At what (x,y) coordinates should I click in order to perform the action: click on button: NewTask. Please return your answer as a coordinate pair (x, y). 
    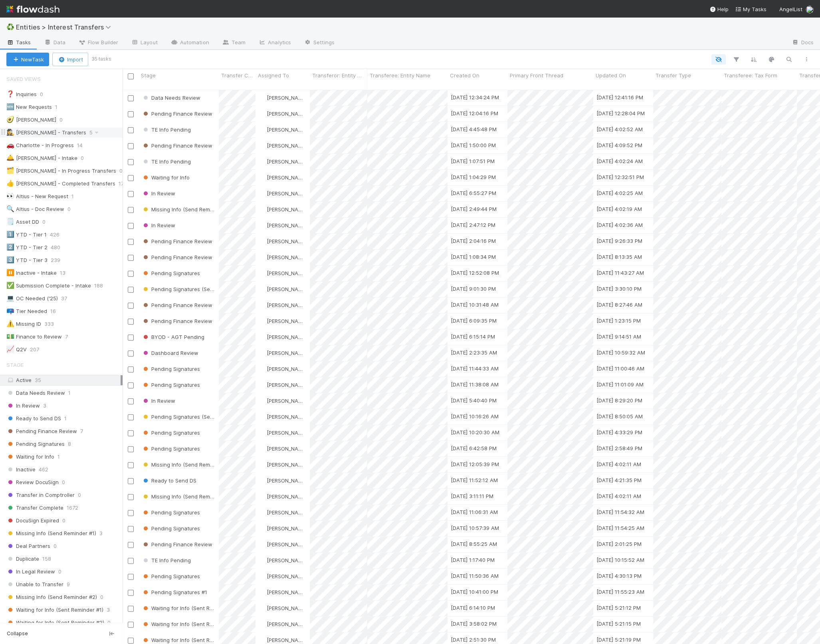
    Looking at the image, I should click on (28, 59).